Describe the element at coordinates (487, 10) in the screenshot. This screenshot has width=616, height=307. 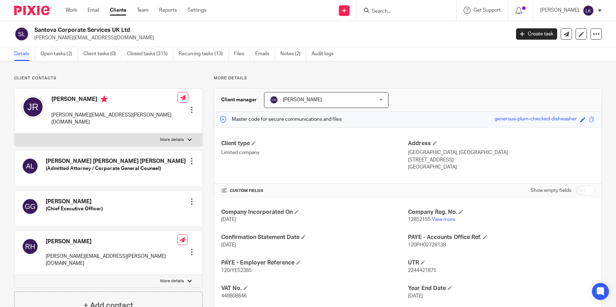
I see `span: Get Support` at that location.